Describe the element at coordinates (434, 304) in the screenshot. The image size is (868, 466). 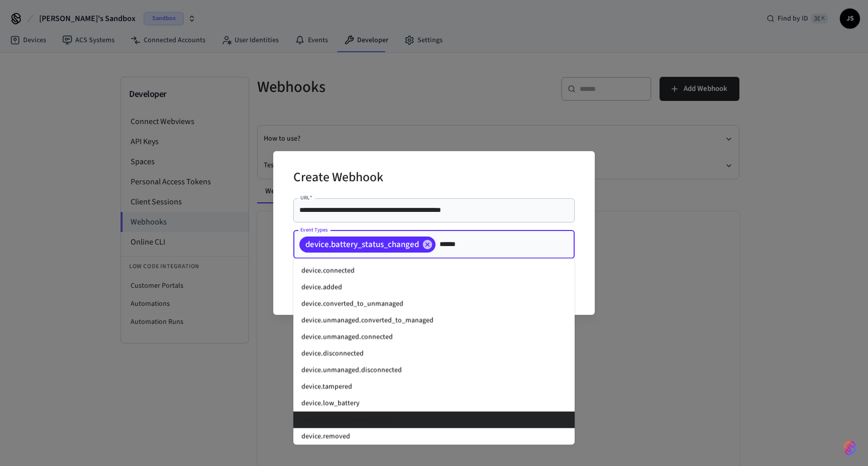
I see `li: device.converted_to_unmanaged` at that location.